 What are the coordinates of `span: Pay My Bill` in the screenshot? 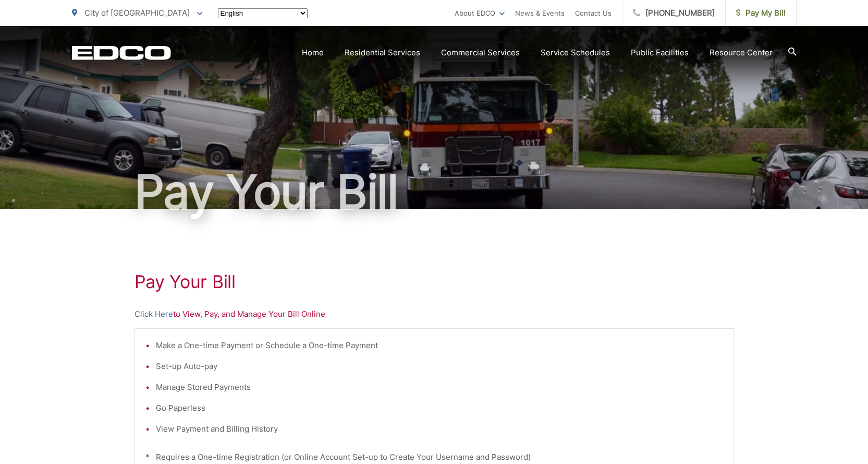 It's located at (761, 13).